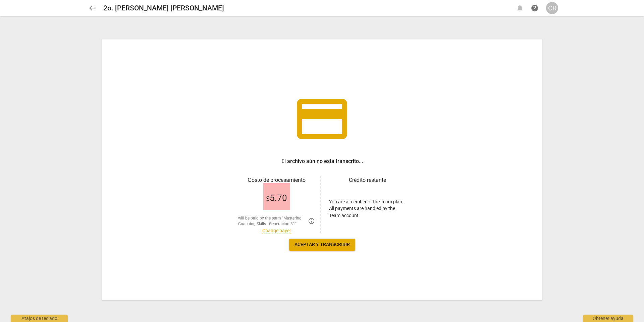  Describe the element at coordinates (367, 209) in the screenshot. I see `p: You are a member of the Team plan. All payments are handled by the Team account.` at that location.